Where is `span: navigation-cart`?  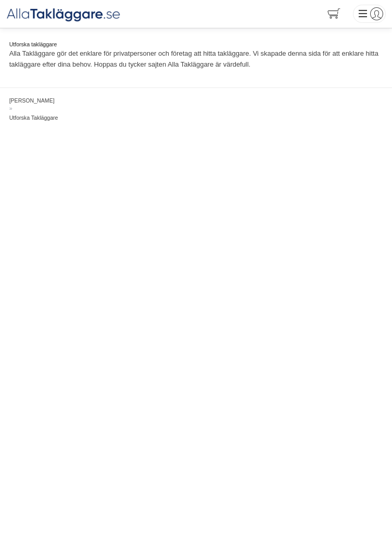
span: navigation-cart is located at coordinates (334, 13).